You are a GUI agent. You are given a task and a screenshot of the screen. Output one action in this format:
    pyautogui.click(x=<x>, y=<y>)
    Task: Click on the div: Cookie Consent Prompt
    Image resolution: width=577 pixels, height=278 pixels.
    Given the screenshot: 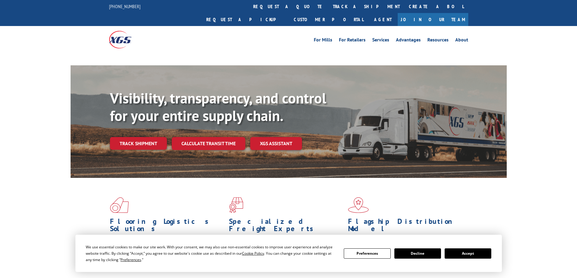 What is the action you would take?
    pyautogui.click(x=289, y=254)
    